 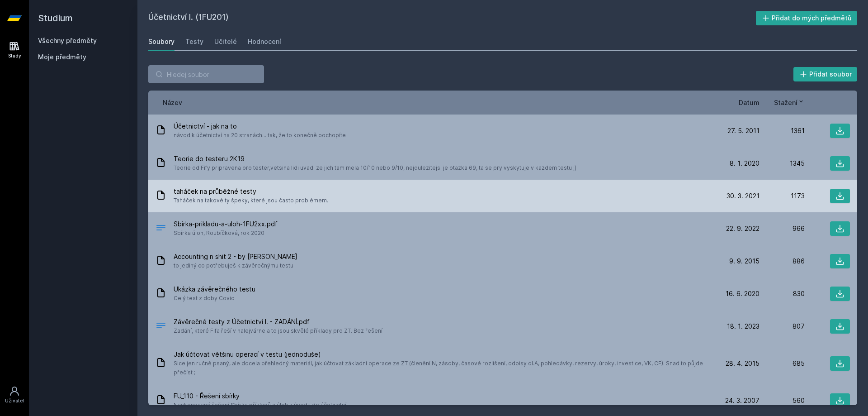 I want to click on span: 24. 3. 2007, so click(x=743, y=401).